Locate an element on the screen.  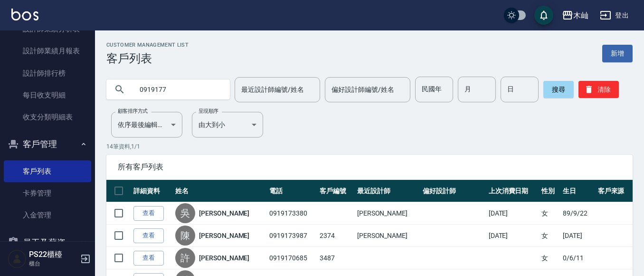
th: 客戶來源 is located at coordinates (614, 191).